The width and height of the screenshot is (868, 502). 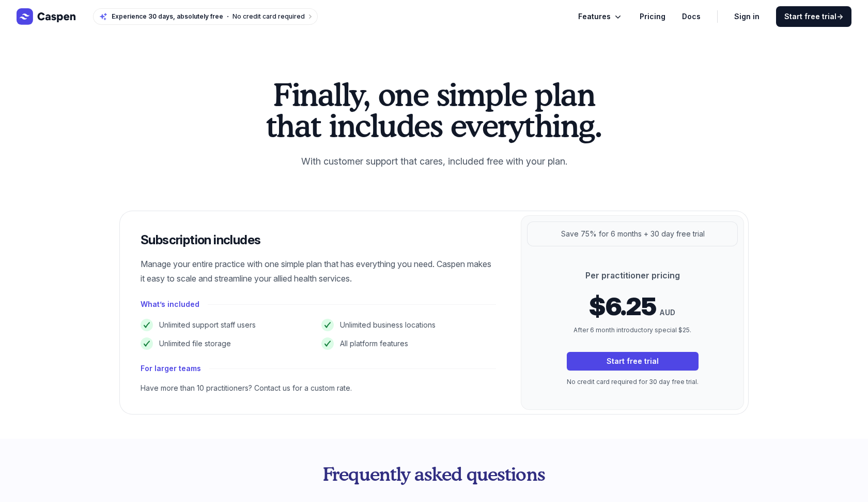 I want to click on a: Experience 30 days, absolutely freeNo credit card required, so click(x=205, y=17).